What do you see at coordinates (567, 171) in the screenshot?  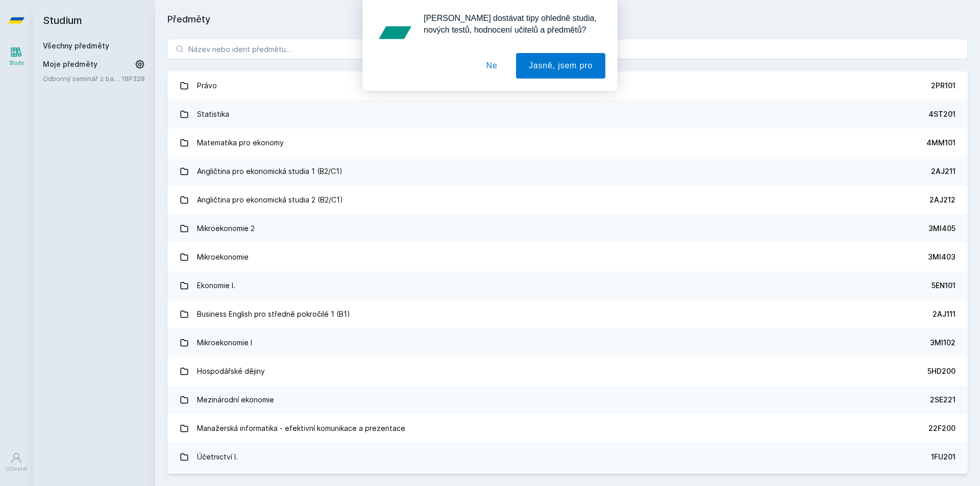 I see `a: Angličtina pro ekonomická studia 1 (B2/C1) 2AJ211` at bounding box center [567, 171].